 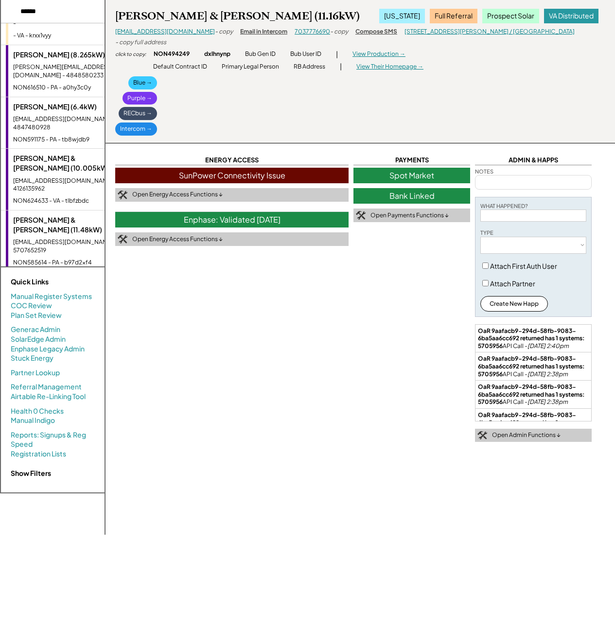 What do you see at coordinates (32, 358) in the screenshot?
I see `a: Stuck Energy` at bounding box center [32, 358].